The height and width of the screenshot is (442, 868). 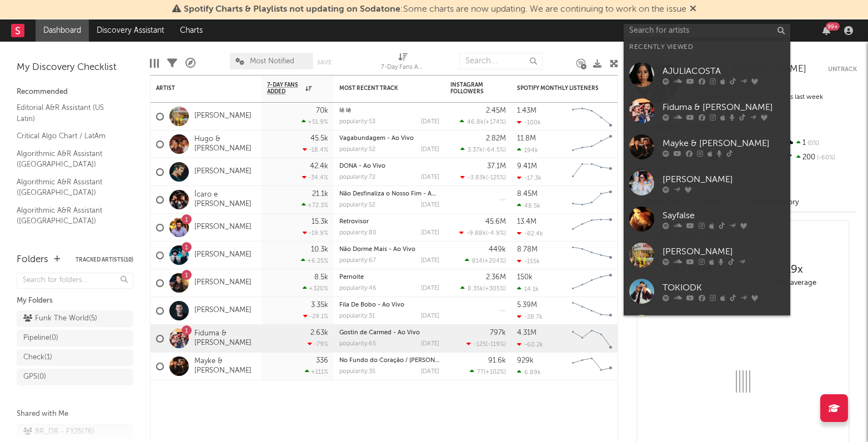 I want to click on span: +174 %, so click(x=495, y=122).